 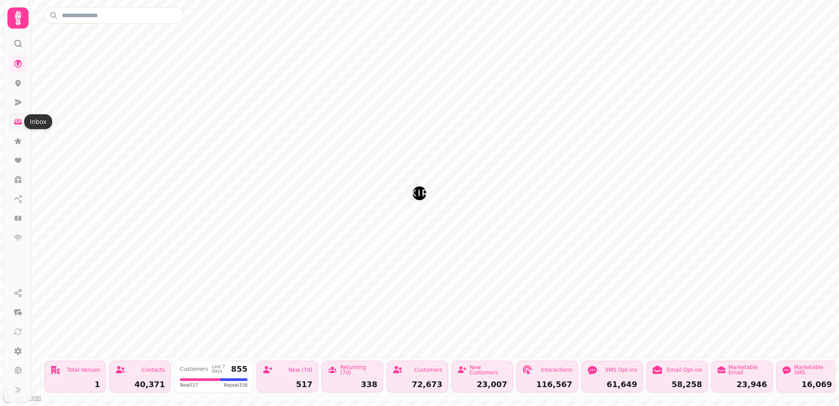 What do you see at coordinates (557, 370) in the screenshot?
I see `div: Interactions` at bounding box center [557, 370].